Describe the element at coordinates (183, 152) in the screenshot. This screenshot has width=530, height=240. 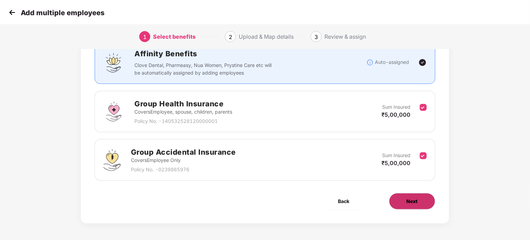
I see `h2: Group Accidental Insurance` at that location.